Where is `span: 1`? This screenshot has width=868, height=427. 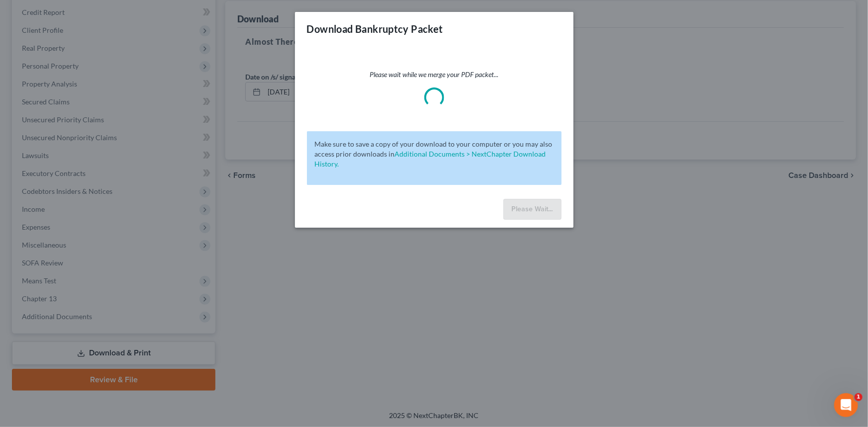 span: 1 is located at coordinates (859, 397).